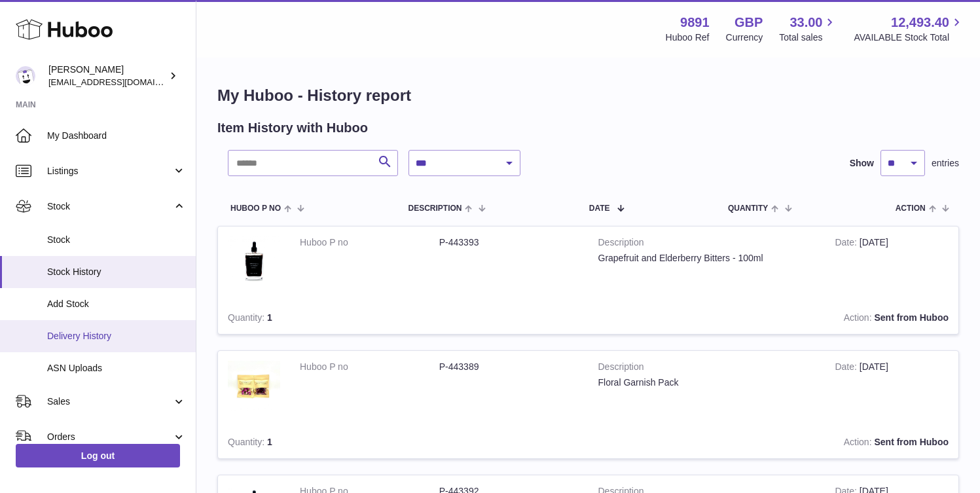 The height and width of the screenshot is (493, 980). What do you see at coordinates (109, 171) in the screenshot?
I see `span: Listings` at bounding box center [109, 171].